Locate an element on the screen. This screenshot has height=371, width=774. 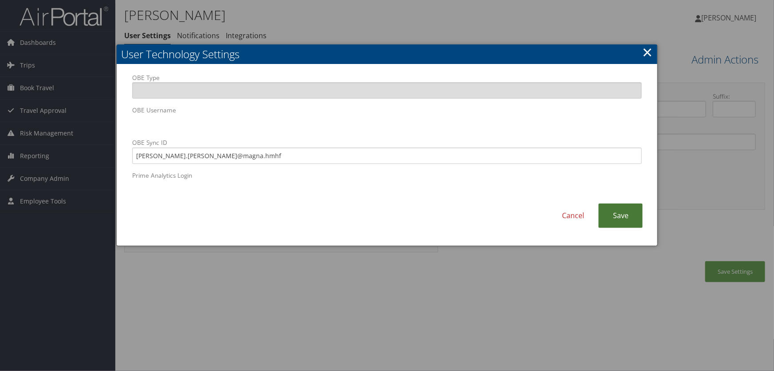
label: OBE Username is located at coordinates (387, 118).